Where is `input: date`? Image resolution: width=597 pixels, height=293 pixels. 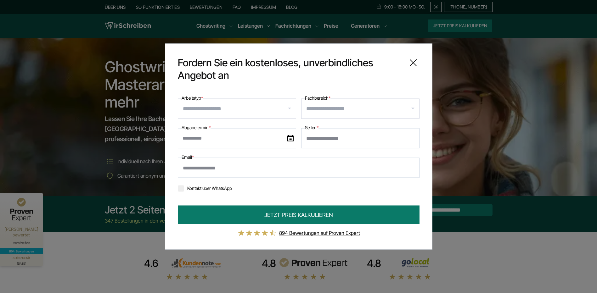
input: date is located at coordinates (237, 138).